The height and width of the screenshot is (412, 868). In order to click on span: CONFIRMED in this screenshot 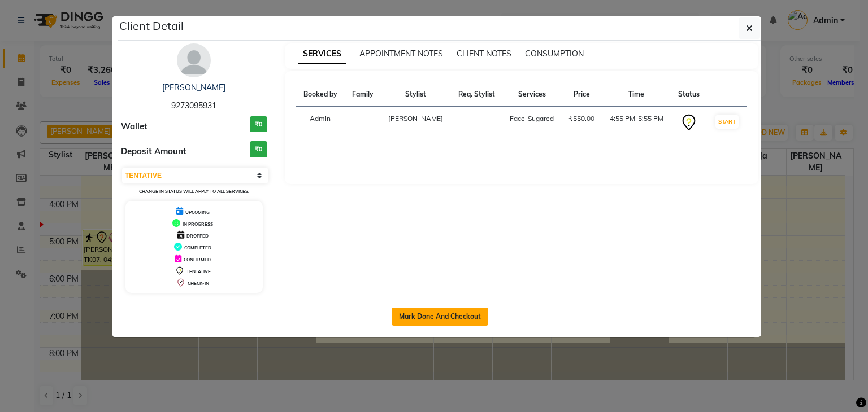, I will do `click(197, 260)`.